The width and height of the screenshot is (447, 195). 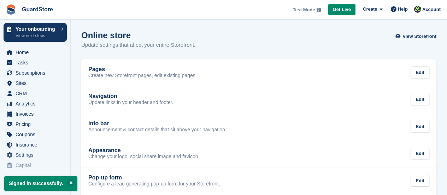 What do you see at coordinates (37, 165) in the screenshot?
I see `span: Capital` at bounding box center [37, 165].